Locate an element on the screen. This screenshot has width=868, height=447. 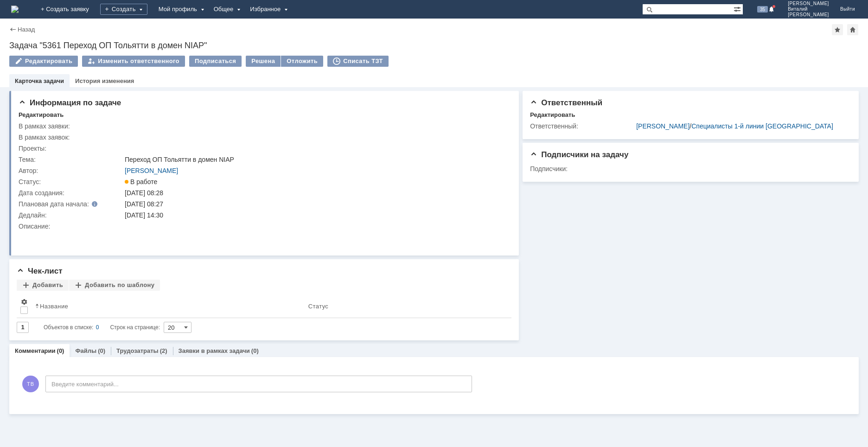
span: Настройки is located at coordinates (24, 302).